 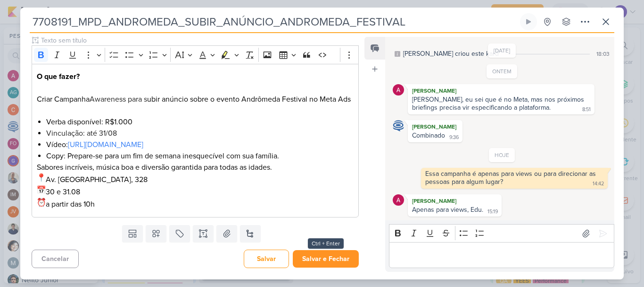 What do you see at coordinates (599, 184) in the screenshot?
I see `div: 14:42` at bounding box center [599, 184].